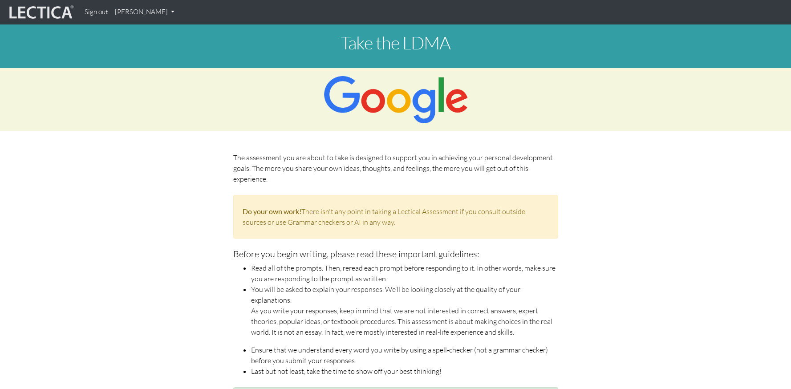  Describe the element at coordinates (272, 211) in the screenshot. I see `strong: Do your own work!` at that location.